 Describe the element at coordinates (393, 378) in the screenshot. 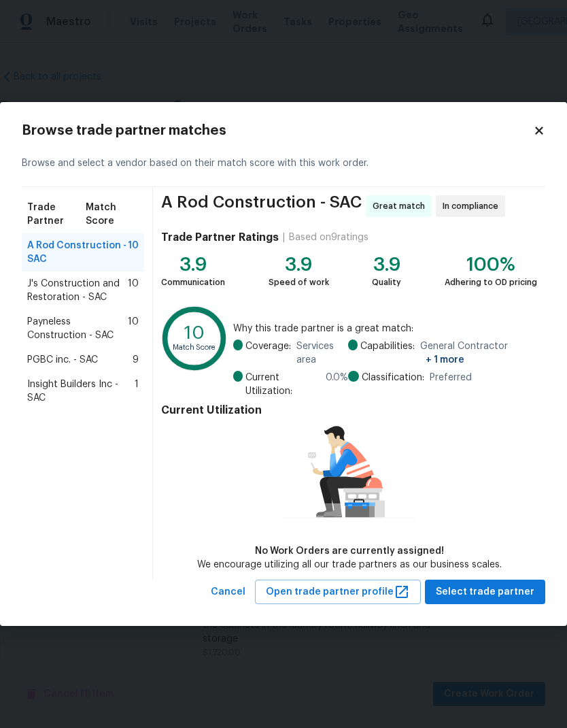

I see `span: Classification:` at that location.